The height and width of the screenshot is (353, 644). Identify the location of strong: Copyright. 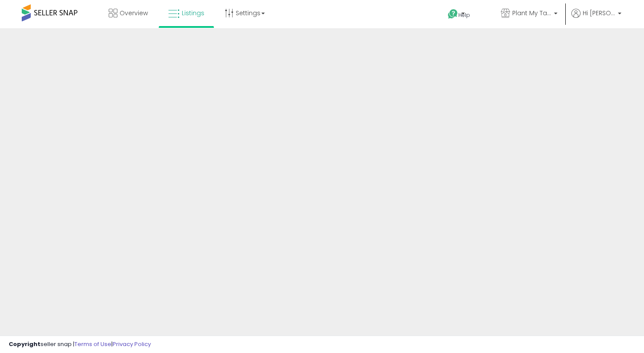
(24, 344).